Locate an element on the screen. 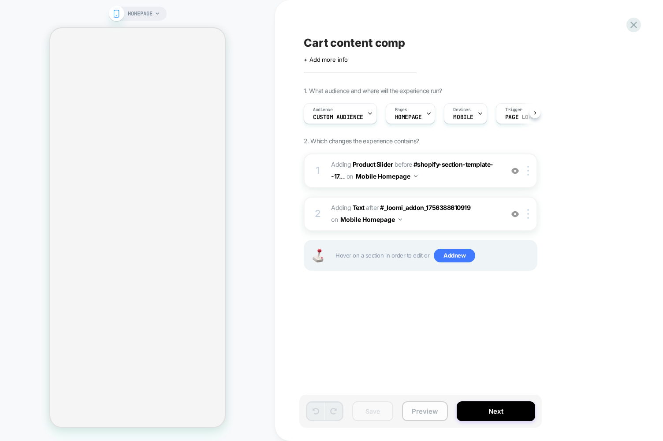  span: #_loomi_addon_1756388610919 is located at coordinates (425, 207).